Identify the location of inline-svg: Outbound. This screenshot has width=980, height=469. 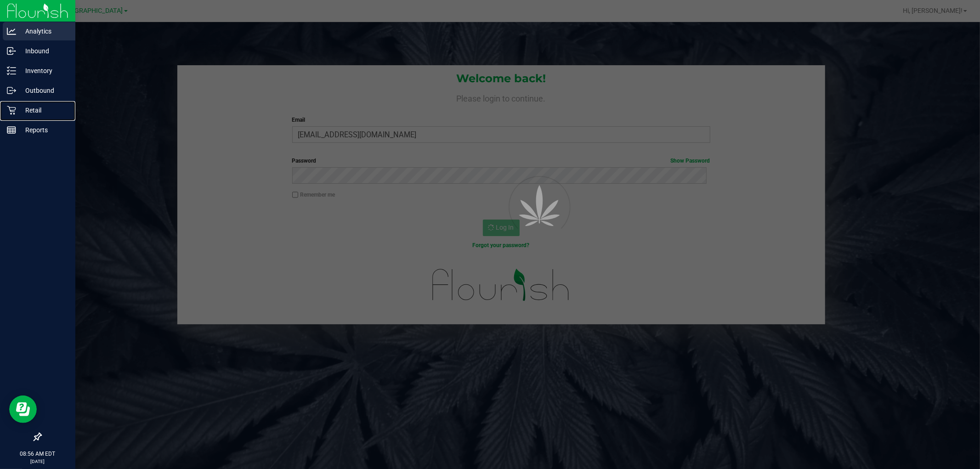
(11, 90).